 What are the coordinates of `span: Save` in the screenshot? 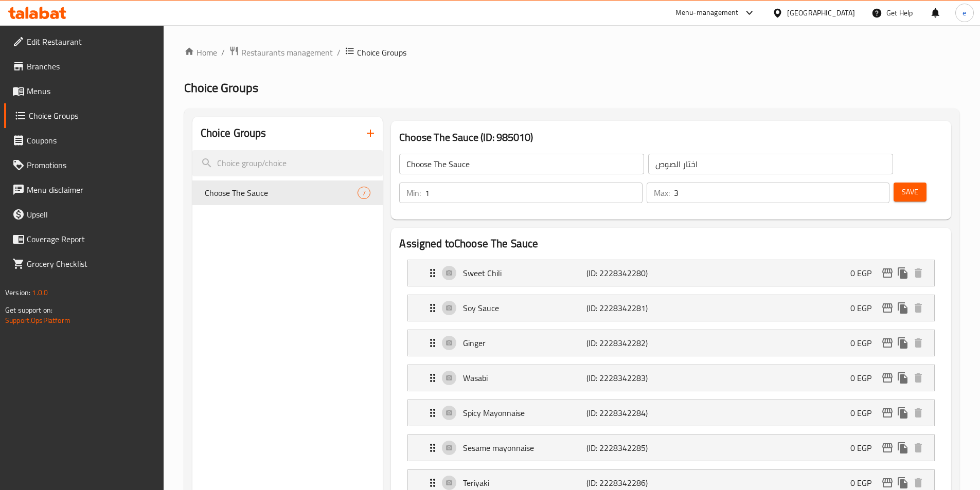 It's located at (910, 192).